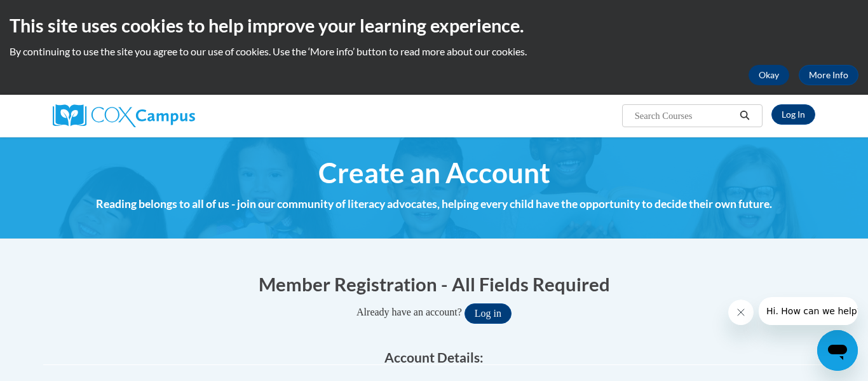  I want to click on button: Search, so click(745, 115).